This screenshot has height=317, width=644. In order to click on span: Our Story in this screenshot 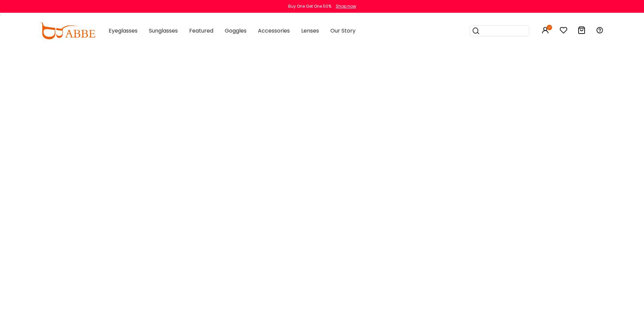, I will do `click(343, 31)`.